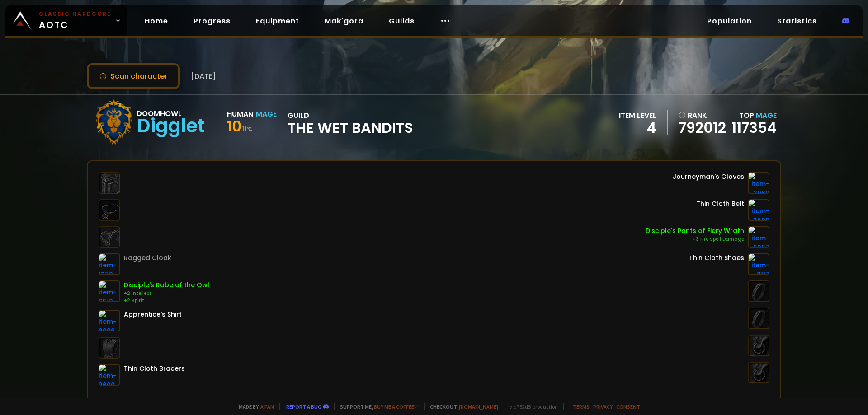 This screenshot has height=415, width=868. I want to click on span: AOTC, so click(75, 21).